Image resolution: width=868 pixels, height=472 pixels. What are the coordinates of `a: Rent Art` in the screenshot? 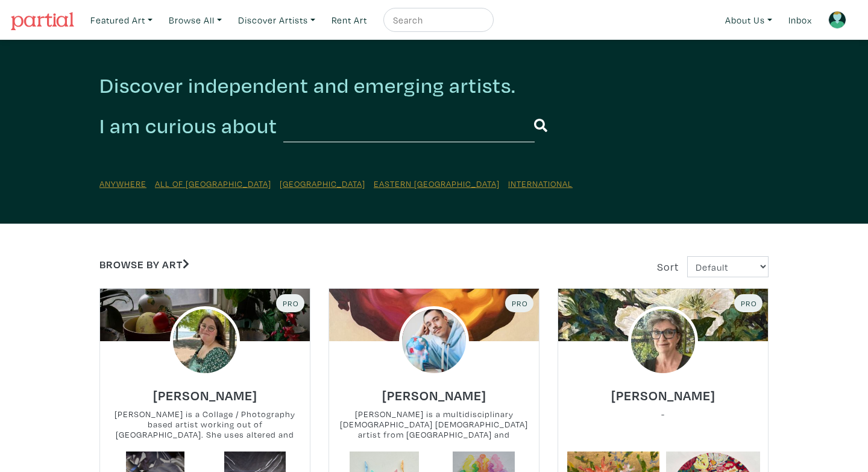 It's located at (349, 20).